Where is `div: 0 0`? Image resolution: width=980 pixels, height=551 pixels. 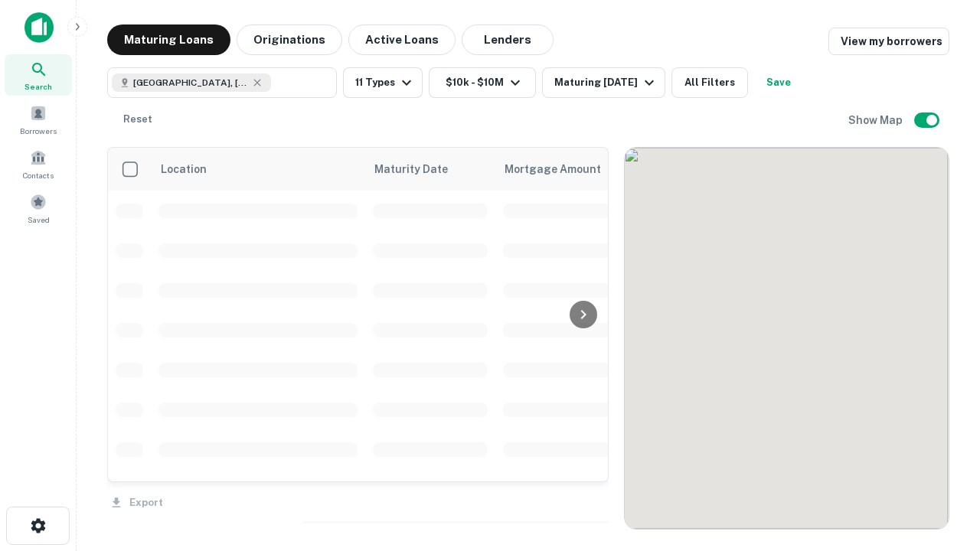 div: 0 0 is located at coordinates (786, 338).